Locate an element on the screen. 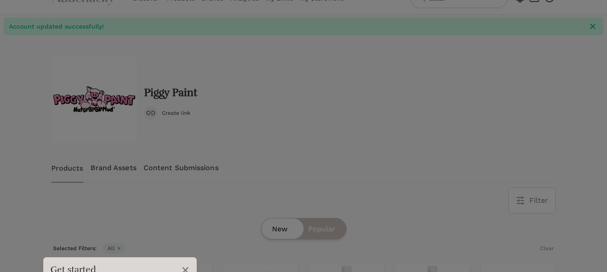 The image size is (607, 272). button: Create link is located at coordinates (167, 113).